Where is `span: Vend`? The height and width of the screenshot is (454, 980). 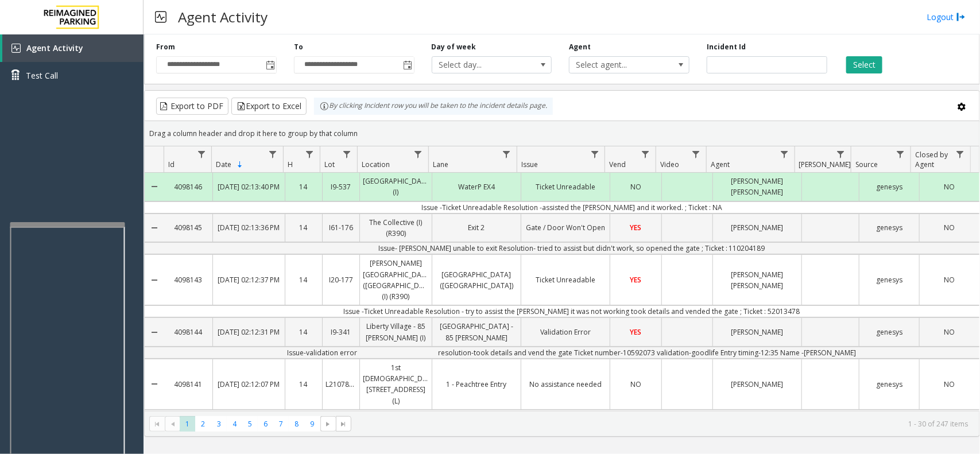 span: Vend is located at coordinates (618, 164).